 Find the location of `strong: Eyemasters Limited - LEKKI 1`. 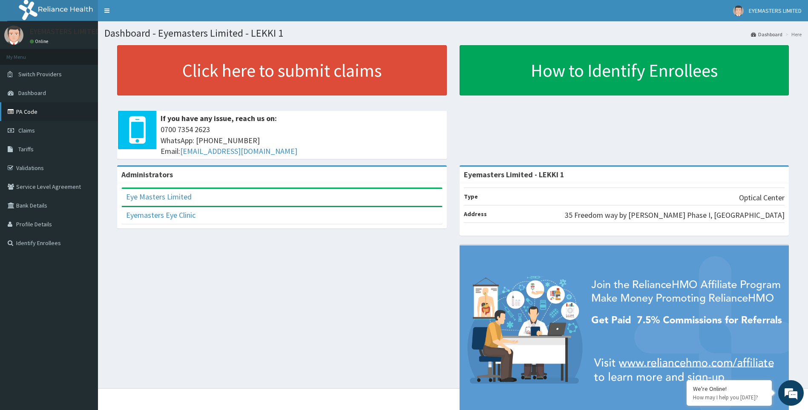

strong: Eyemasters Limited - LEKKI 1 is located at coordinates (514, 174).